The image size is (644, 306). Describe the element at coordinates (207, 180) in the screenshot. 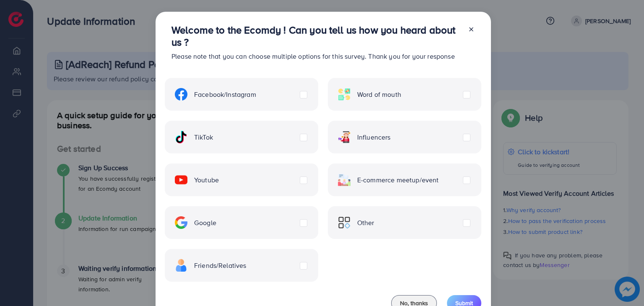

I see `span: Youtube` at that location.